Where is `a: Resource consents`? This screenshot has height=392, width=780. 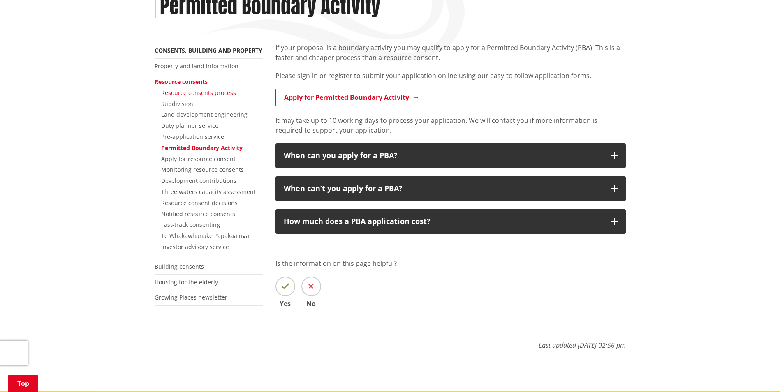 a: Resource consents is located at coordinates (181, 81).